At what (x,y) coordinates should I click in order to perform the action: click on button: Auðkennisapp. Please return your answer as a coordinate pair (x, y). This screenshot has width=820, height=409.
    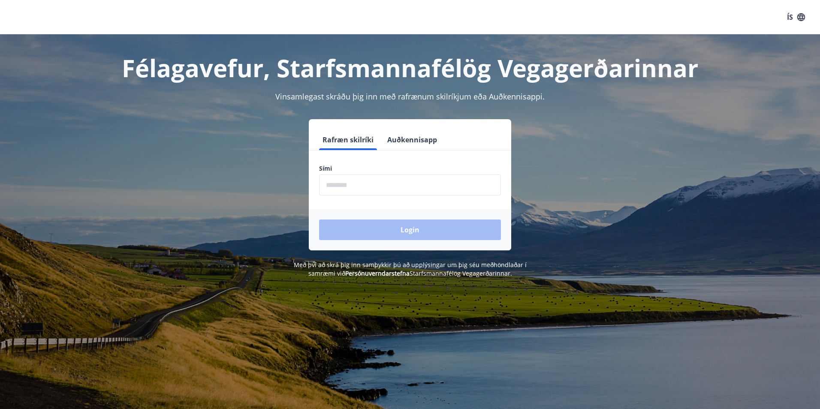
    Looking at the image, I should click on (412, 140).